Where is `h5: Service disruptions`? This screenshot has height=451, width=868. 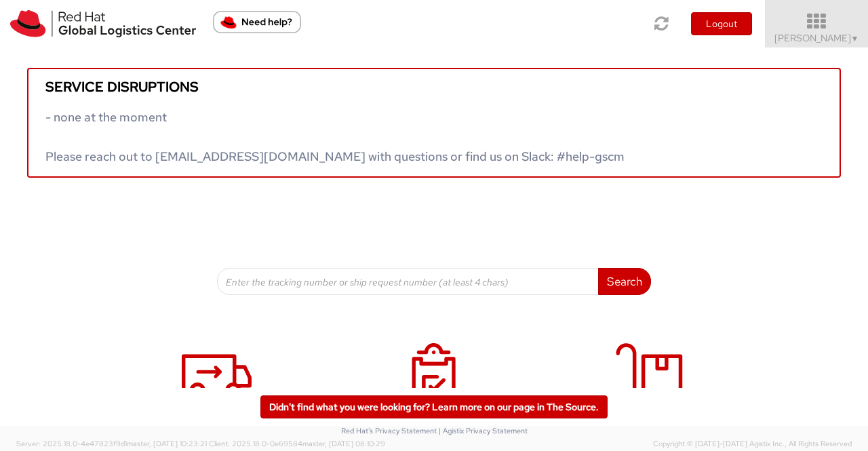
h5: Service disruptions is located at coordinates (434, 87).